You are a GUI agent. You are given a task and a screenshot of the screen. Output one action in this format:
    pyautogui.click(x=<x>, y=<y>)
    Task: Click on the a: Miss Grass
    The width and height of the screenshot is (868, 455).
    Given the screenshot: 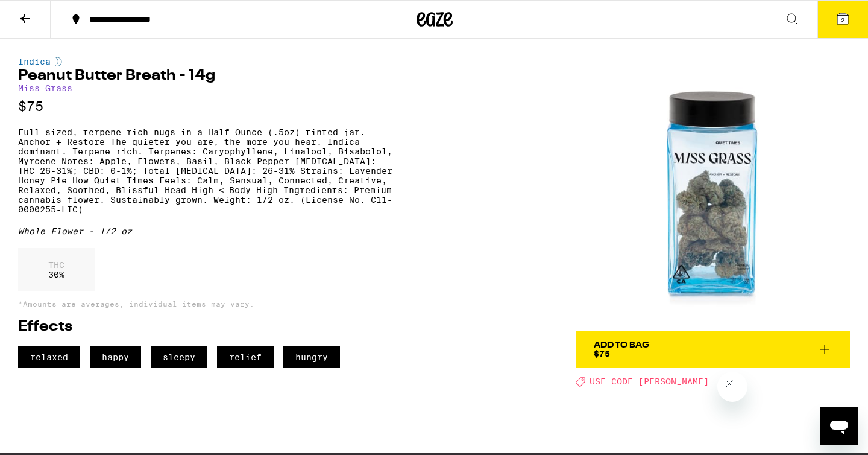 What is the action you would take?
    pyautogui.click(x=45, y=88)
    